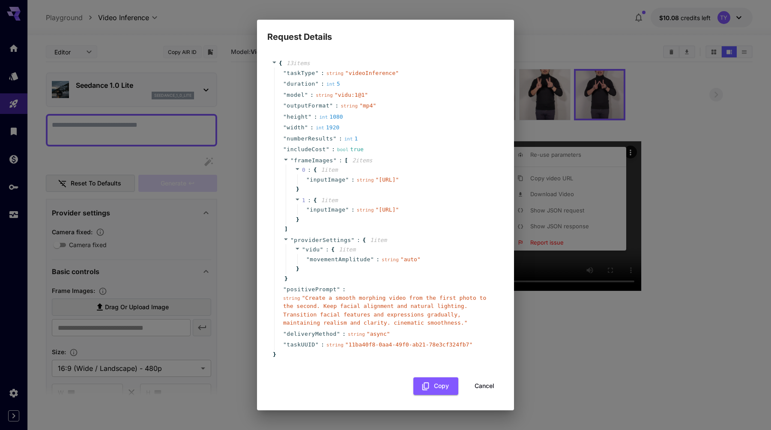 The width and height of the screenshot is (771, 430). I want to click on span: 1, so click(304, 200).